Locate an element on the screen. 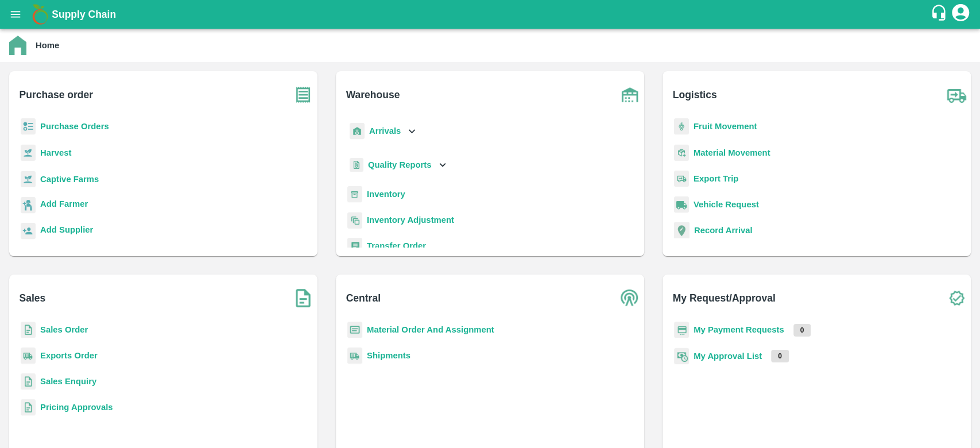 This screenshot has width=980, height=448. img: whArrival is located at coordinates (357, 131).